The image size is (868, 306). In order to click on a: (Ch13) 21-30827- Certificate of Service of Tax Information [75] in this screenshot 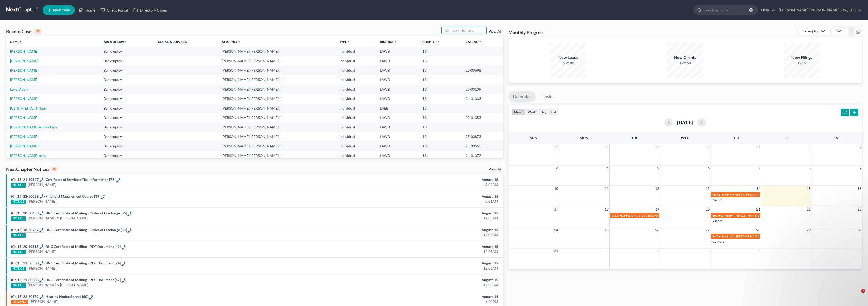, I will do `click(63, 180)`.